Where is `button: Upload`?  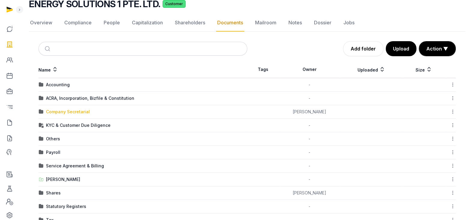
button: Upload is located at coordinates (401, 49).